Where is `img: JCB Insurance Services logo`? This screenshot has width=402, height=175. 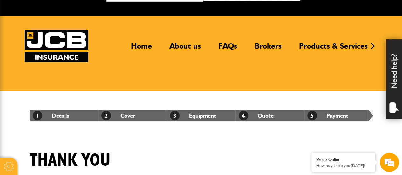 img: JCB Insurance Services logo is located at coordinates (57, 46).